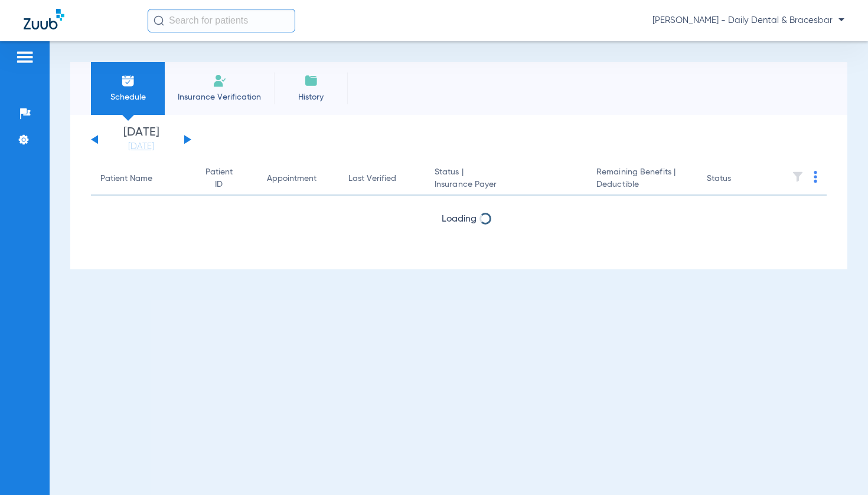 This screenshot has height=495, width=868. I want to click on span: History, so click(311, 98).